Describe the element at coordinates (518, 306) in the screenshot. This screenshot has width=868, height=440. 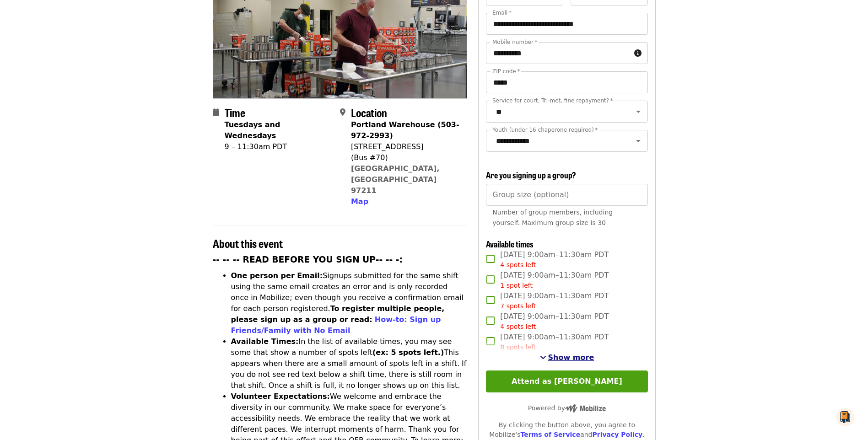
I see `span: 7 spots left` at that location.